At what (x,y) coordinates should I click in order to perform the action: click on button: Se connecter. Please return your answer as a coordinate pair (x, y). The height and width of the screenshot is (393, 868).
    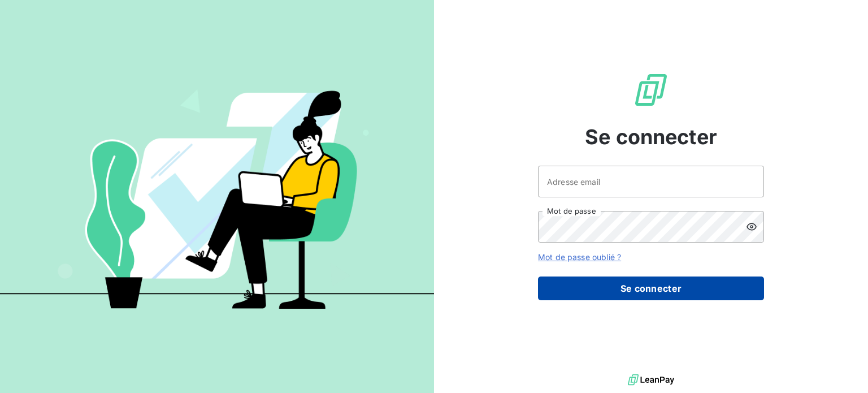
    Looking at the image, I should click on (651, 288).